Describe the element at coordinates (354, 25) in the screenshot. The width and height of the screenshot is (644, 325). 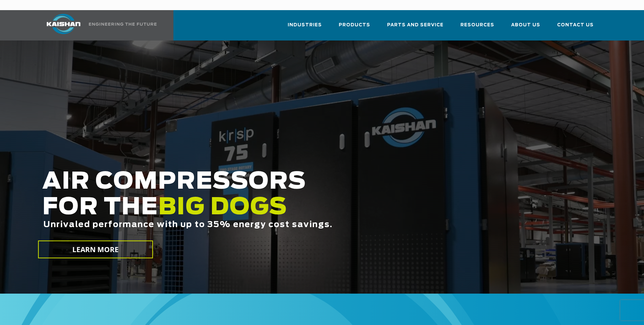
I see `span: Products` at that location.